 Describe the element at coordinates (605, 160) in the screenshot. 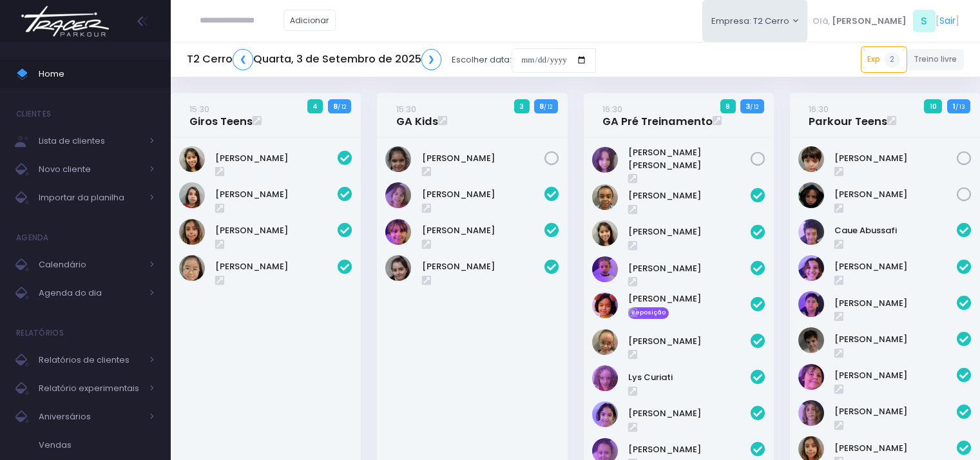

I see `img: Maria Luísa lana lewin` at that location.